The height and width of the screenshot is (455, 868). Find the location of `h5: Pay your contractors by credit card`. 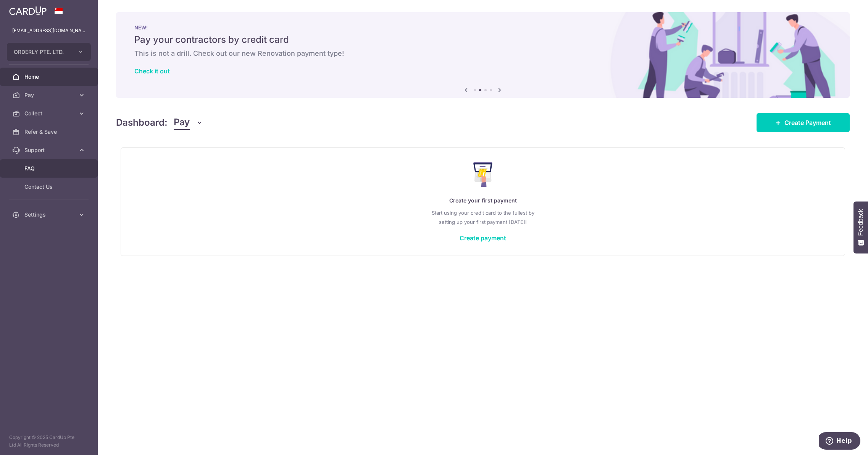

h5: Pay your contractors by credit card is located at coordinates (483, 39).